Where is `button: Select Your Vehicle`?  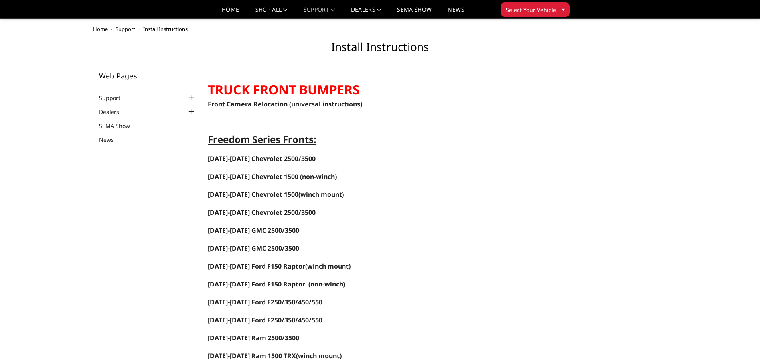 button: Select Your Vehicle is located at coordinates (535, 10).